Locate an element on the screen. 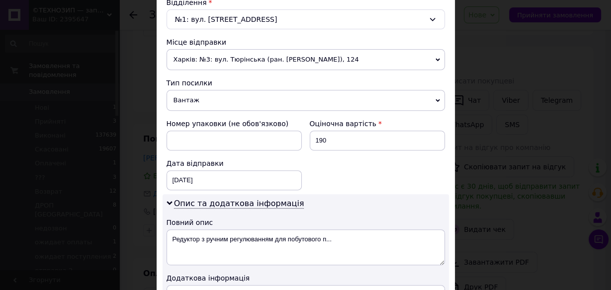 Image resolution: width=611 pixels, height=290 pixels. div: Повний опис is located at coordinates (306, 223).